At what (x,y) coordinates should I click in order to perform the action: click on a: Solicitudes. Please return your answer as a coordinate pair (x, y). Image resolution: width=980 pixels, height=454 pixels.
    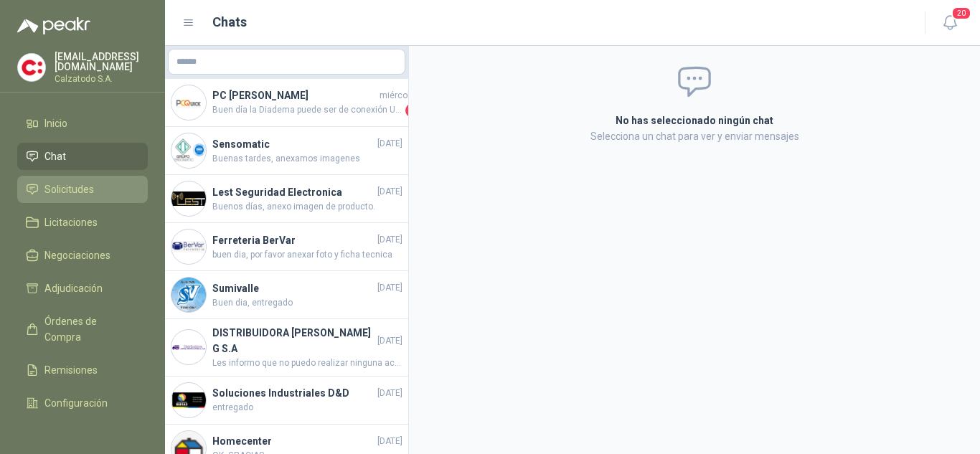
    Looking at the image, I should click on (82, 189).